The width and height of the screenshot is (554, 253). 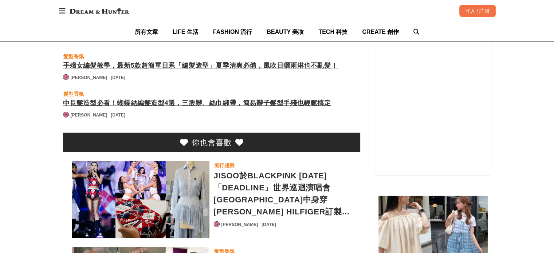 I want to click on a: BEAUTY 美妝, so click(x=285, y=32).